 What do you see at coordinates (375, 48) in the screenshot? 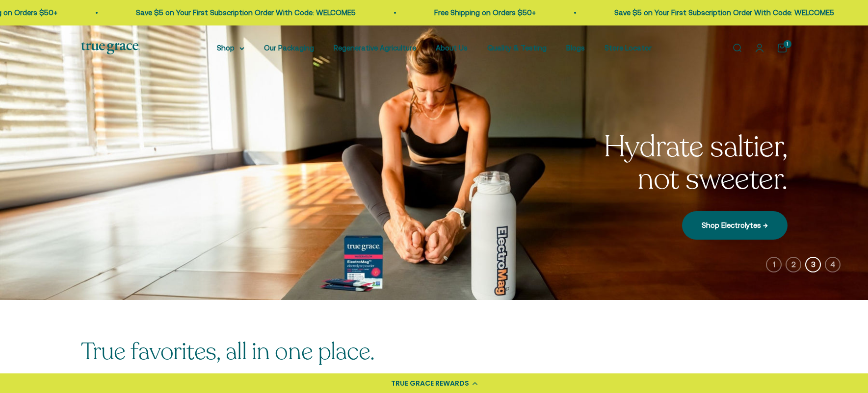
I see `a: Regenerative Agriculture` at bounding box center [375, 48].